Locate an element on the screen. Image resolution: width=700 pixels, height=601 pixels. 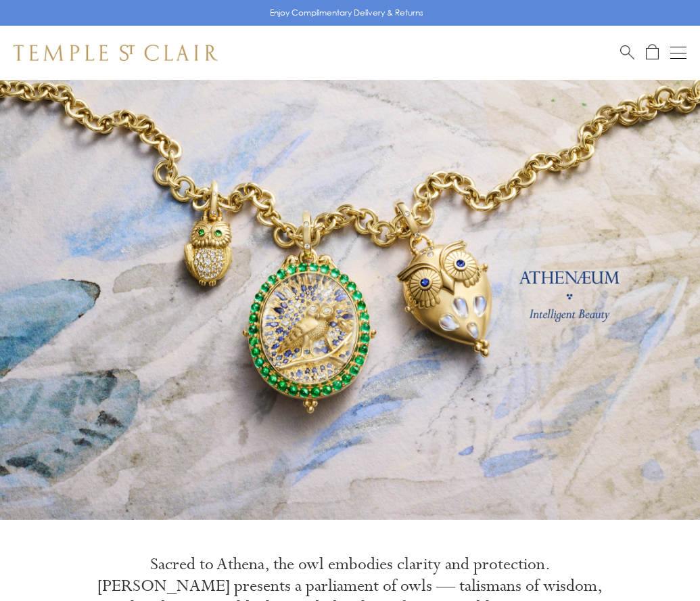
p: Enjoy Complimentary Delivery & Returns is located at coordinates (346, 13).